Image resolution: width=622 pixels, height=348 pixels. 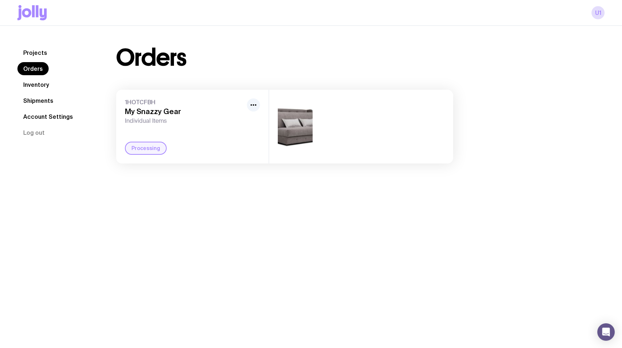 I want to click on h1: Orders, so click(x=151, y=58).